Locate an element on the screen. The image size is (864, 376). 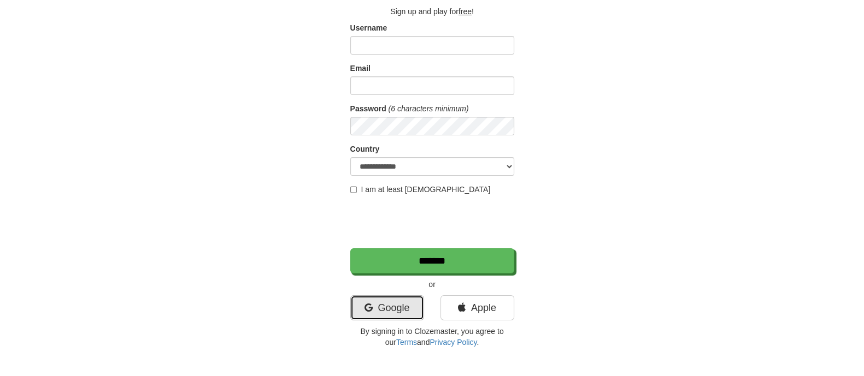
a: Privacy Policy is located at coordinates (453, 343).